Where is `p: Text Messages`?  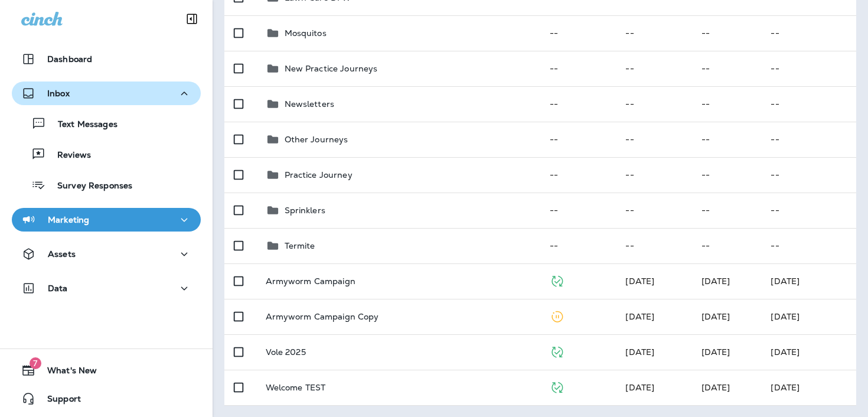
p: Text Messages is located at coordinates (81, 124).